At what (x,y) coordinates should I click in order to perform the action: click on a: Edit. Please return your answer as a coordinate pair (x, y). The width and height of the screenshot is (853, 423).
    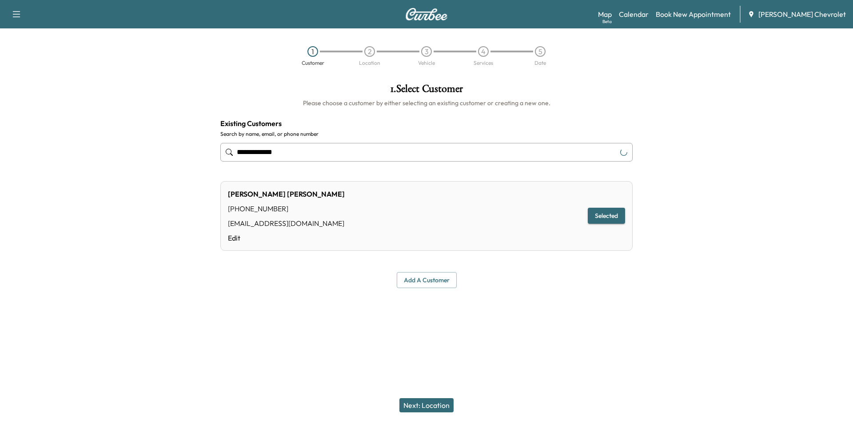
    Looking at the image, I should click on (286, 238).